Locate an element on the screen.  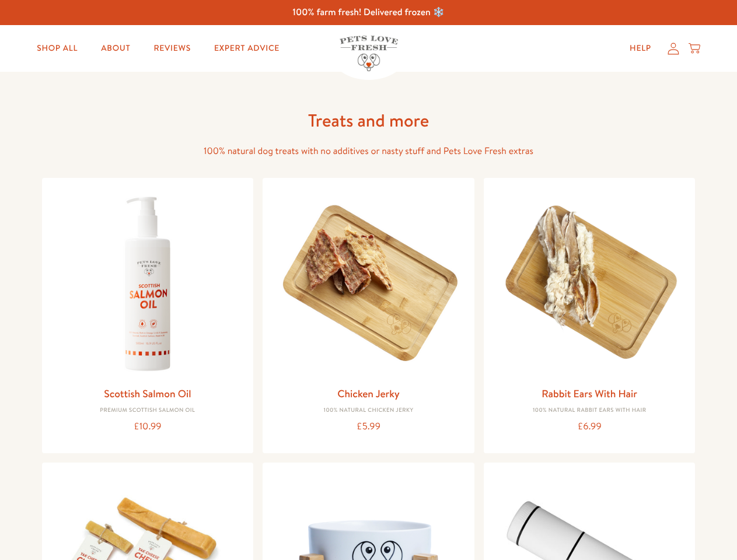
img: Chicken Jerky is located at coordinates (368, 283).